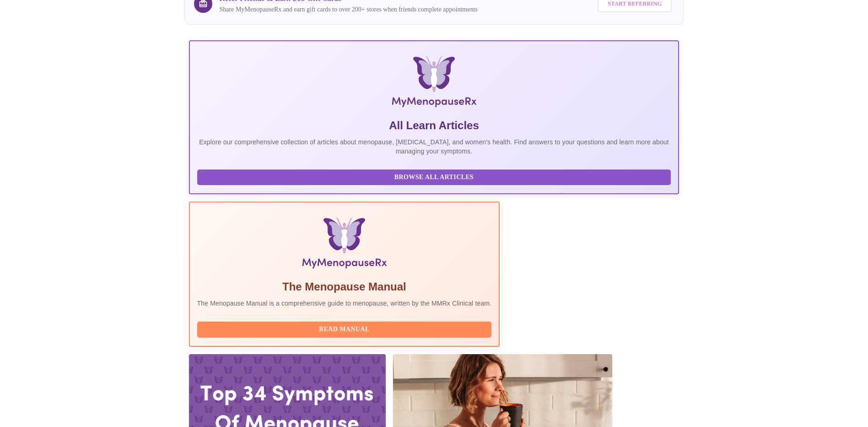  What do you see at coordinates (349, 10) in the screenshot?
I see `p: Share MyMenopauseRx and earn gift cards to over 200+ stores when friends complete appointments` at bounding box center [349, 10].